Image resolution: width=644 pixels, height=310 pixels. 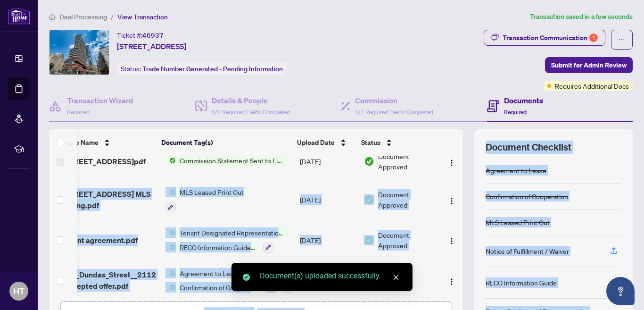 I want to click on div: RECO Information Guide, so click(x=521, y=283).